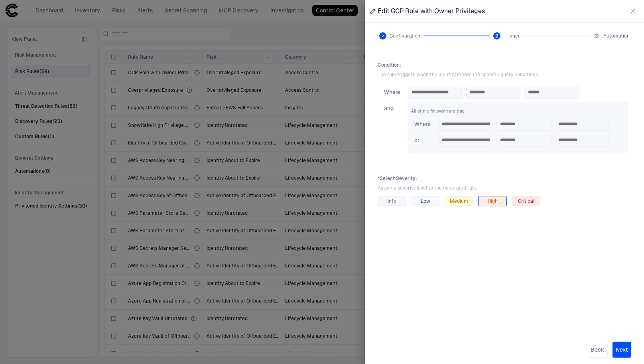  I want to click on span: 3, so click(597, 36).